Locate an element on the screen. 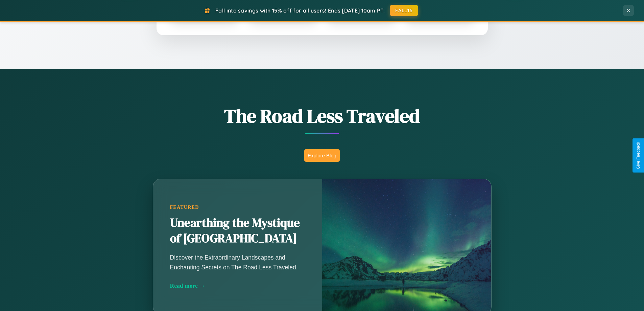 Image resolution: width=644 pixels, height=311 pixels. div: Give Feedback is located at coordinates (638, 155).